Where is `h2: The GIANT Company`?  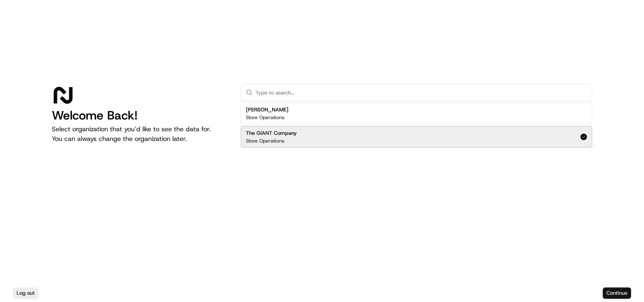
h2: The GIANT Company is located at coordinates (272, 133).